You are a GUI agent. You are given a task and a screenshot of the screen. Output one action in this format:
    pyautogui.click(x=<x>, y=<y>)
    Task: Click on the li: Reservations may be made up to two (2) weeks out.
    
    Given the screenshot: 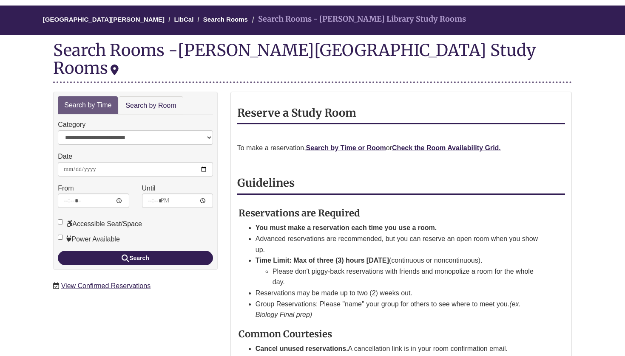 What is the action you would take?
    pyautogui.click(x=400, y=294)
    